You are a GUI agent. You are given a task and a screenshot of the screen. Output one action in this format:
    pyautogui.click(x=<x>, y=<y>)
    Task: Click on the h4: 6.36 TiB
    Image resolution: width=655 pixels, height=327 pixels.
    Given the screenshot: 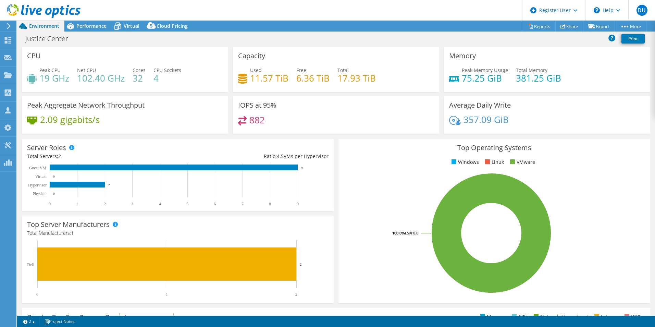 What is the action you would take?
    pyautogui.click(x=313, y=78)
    